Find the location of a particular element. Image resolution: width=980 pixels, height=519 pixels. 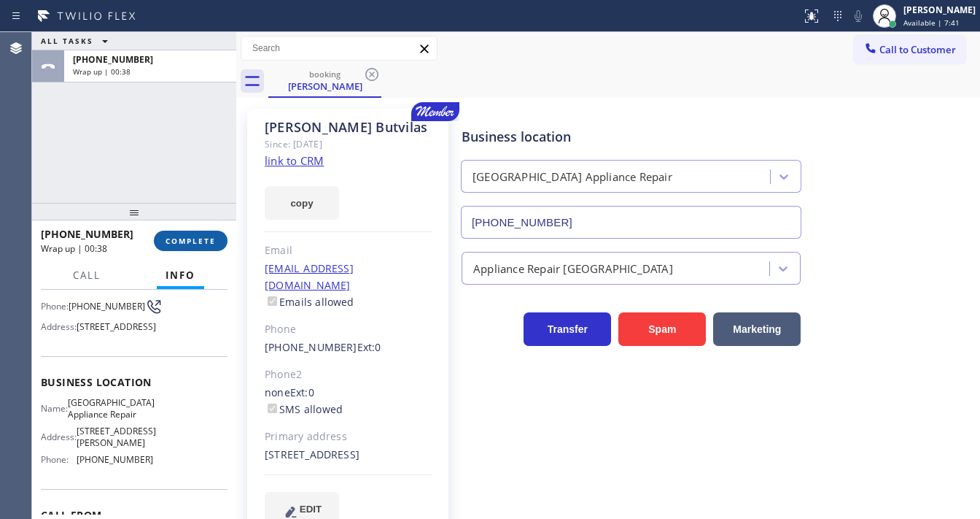

div: Business location is located at coordinates (631, 136).